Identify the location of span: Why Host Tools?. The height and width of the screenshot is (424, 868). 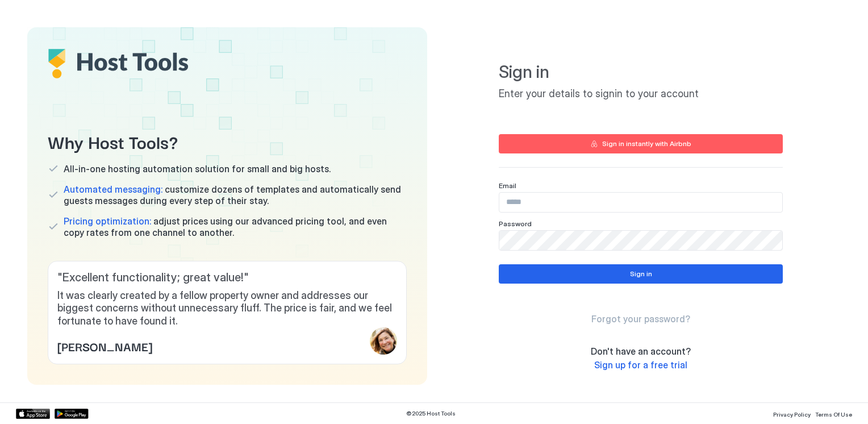
(227, 141).